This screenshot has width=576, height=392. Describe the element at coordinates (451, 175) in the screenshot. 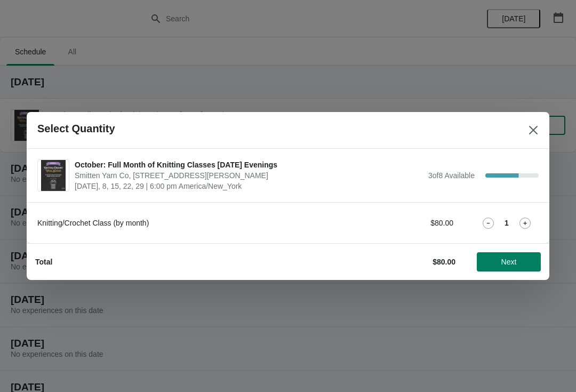

I see `span: 3 of 8 Available` at that location.